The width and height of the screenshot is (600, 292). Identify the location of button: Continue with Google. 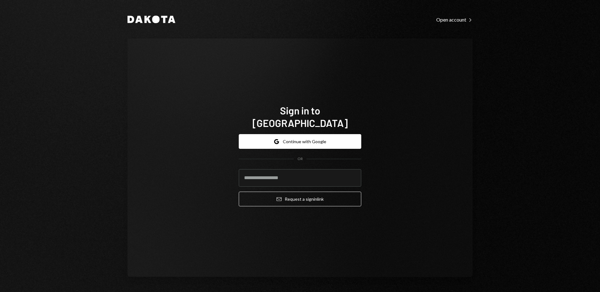
(300, 141).